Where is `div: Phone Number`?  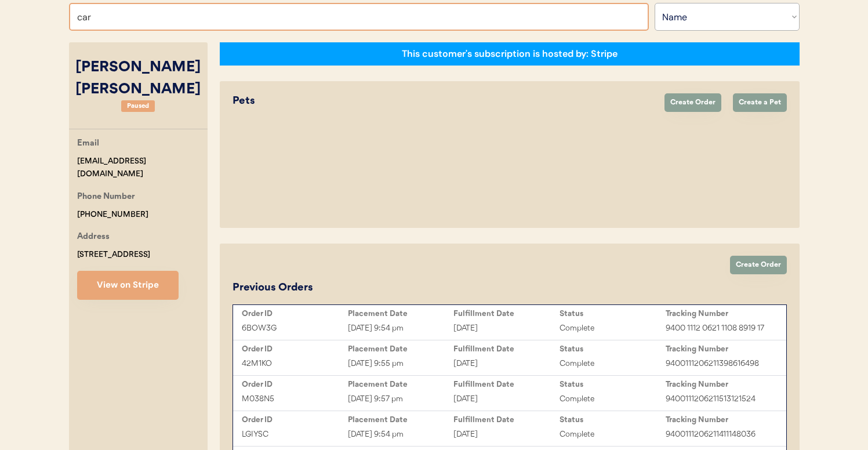 div: Phone Number is located at coordinates (106, 197).